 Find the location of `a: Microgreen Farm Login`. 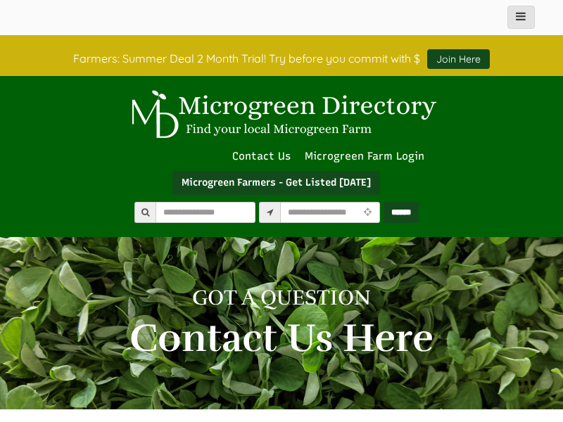

a: Microgreen Farm Login is located at coordinates (368, 156).